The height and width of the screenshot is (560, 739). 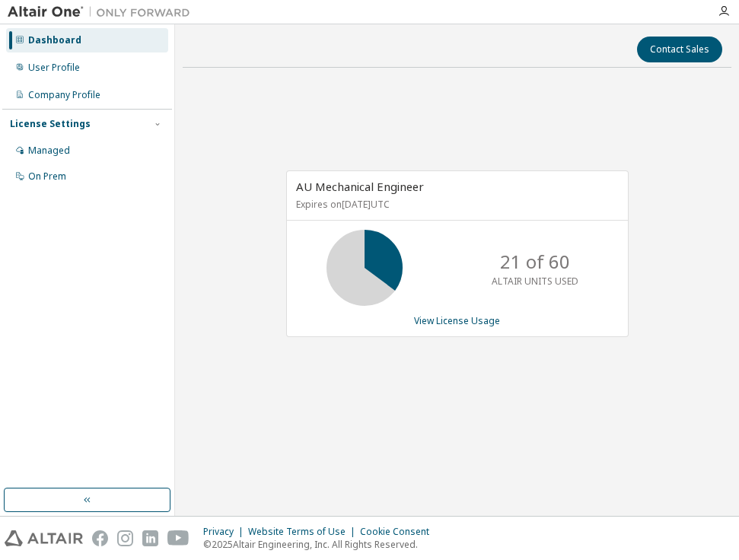 What do you see at coordinates (103, 12) in the screenshot?
I see `img: Altair One` at bounding box center [103, 12].